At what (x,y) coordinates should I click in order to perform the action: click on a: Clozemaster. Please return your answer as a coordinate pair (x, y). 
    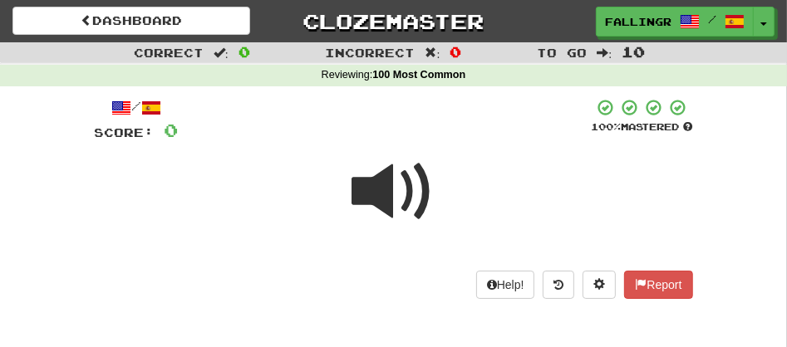
    Looking at the image, I should click on (394, 21).